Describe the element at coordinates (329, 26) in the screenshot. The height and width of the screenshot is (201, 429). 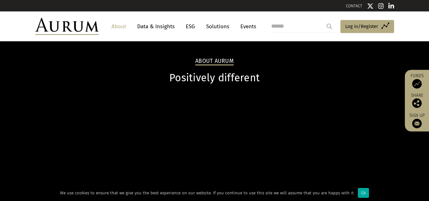
I see `input: Submit` at that location.